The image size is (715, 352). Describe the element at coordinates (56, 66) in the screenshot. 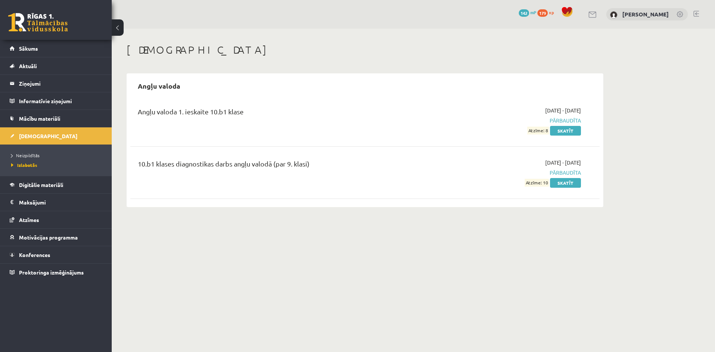

I see `a: Aktuāli` at that location.